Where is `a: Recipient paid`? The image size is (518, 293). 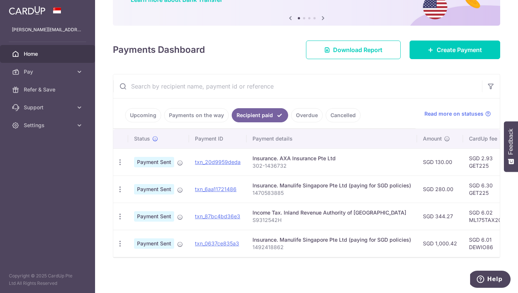 a: Recipient paid is located at coordinates (260, 115).